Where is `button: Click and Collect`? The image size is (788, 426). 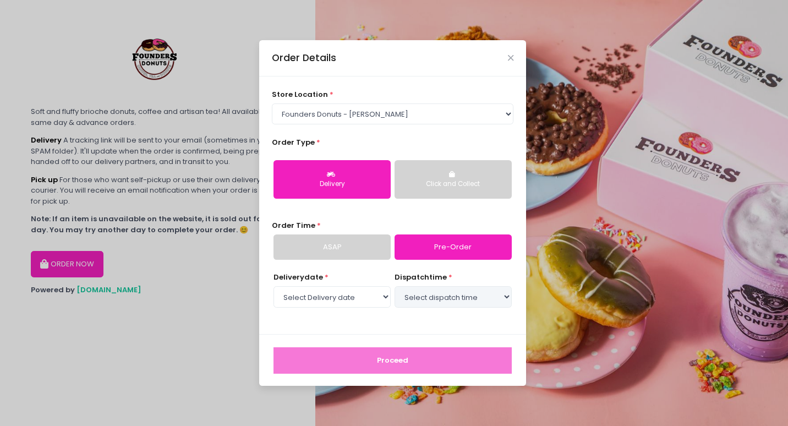 button: Click and Collect is located at coordinates (453, 179).